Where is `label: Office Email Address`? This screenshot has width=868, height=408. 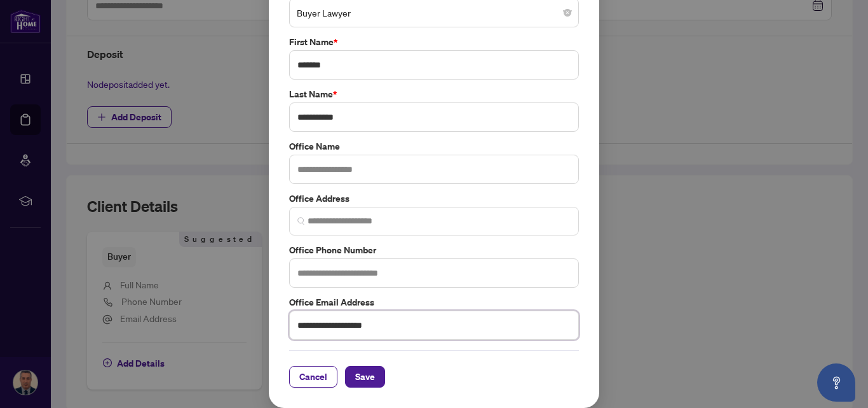 label: Office Email Address is located at coordinates (434, 302).